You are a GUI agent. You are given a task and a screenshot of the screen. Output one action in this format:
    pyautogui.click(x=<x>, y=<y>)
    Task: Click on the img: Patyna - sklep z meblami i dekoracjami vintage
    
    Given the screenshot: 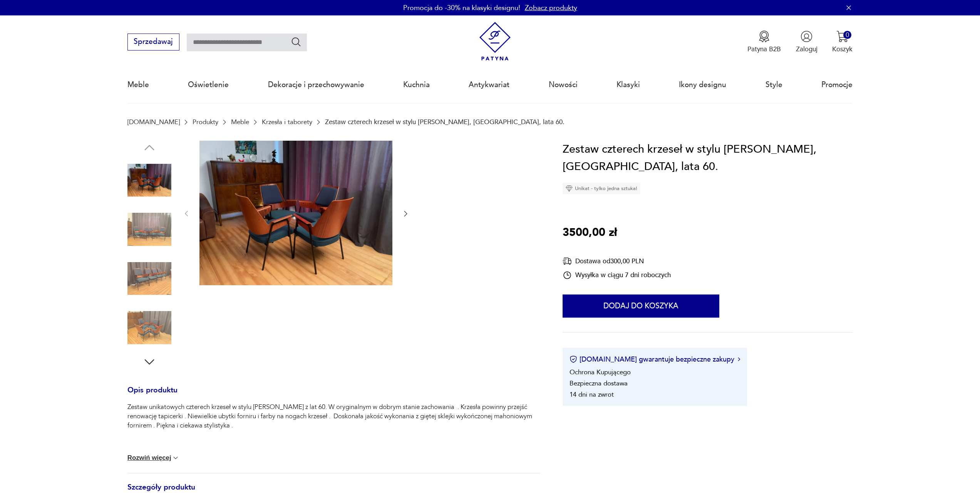 What is the action you would take?
    pyautogui.click(x=495, y=41)
    